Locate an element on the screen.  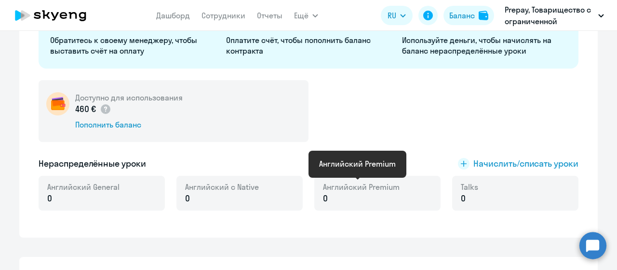
span: Английский Premium is located at coordinates (361, 187).